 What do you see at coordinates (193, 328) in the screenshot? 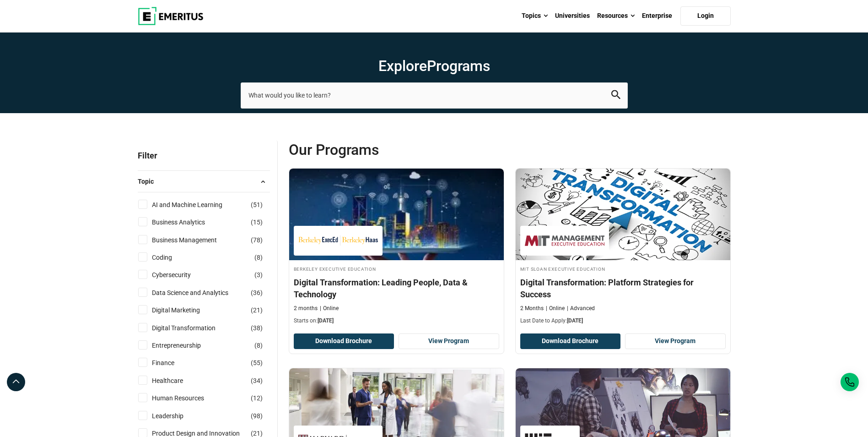
I see `a: Digital Transformation` at bounding box center [193, 328].